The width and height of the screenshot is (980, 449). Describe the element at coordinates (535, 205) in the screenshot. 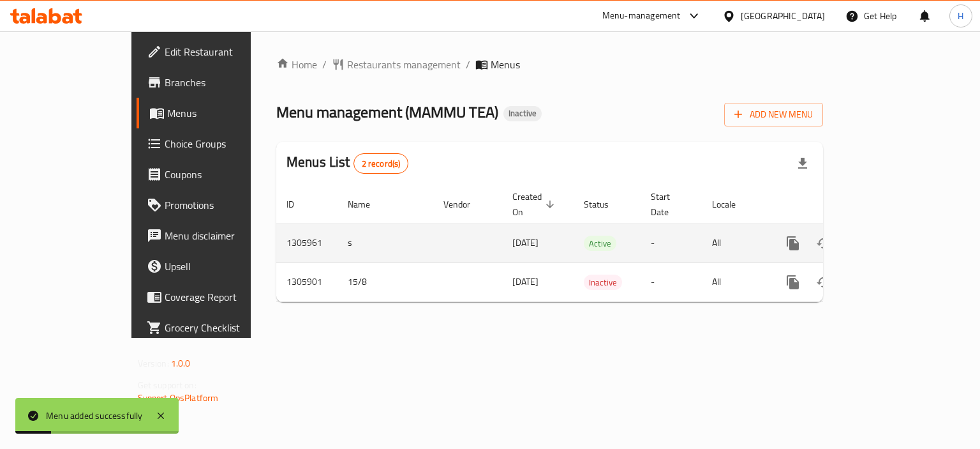

I see `span: Created On` at that location.